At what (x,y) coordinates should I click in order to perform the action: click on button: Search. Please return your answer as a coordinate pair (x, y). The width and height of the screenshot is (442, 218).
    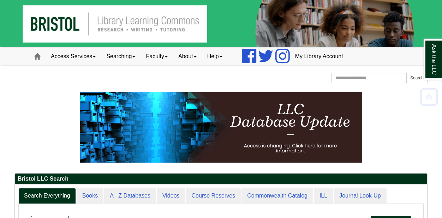
    Looking at the image, I should click on (417, 78).